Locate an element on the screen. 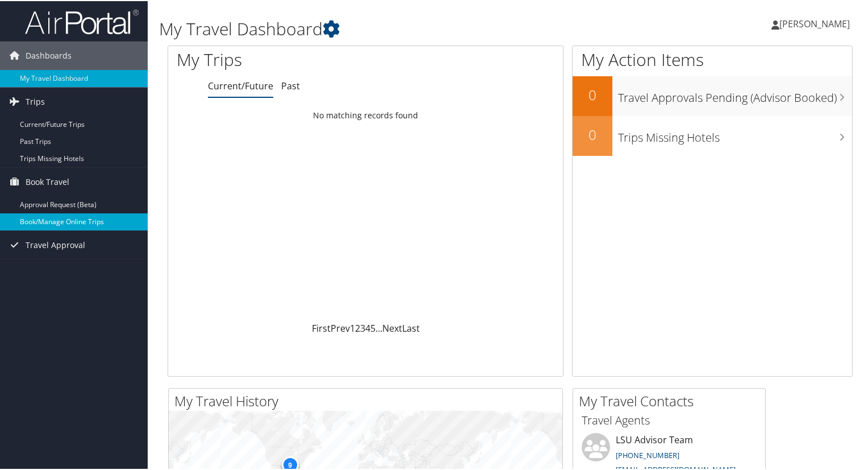  a: Past is located at coordinates (291, 85).